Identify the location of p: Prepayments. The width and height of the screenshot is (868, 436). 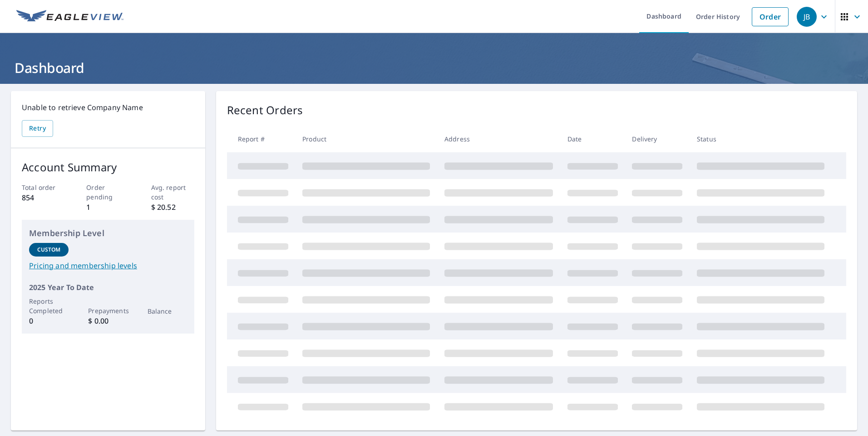
(108, 310).